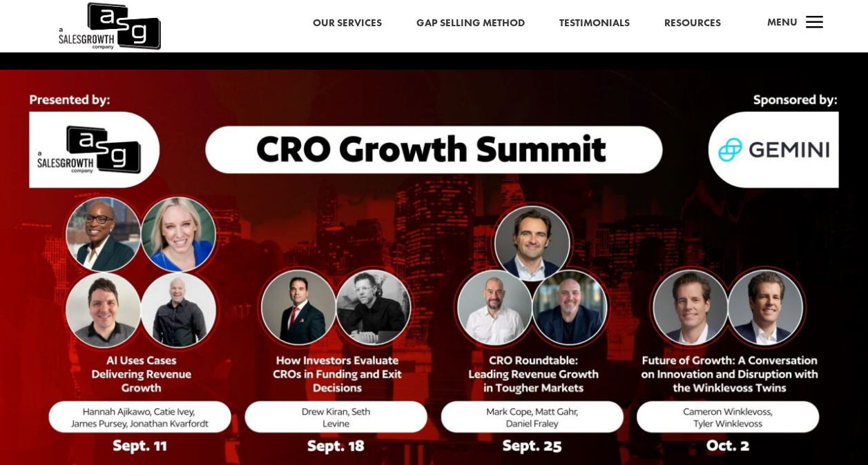 Image resolution: width=868 pixels, height=465 pixels. What do you see at coordinates (470, 24) in the screenshot?
I see `a: Gap Selling Method` at bounding box center [470, 24].